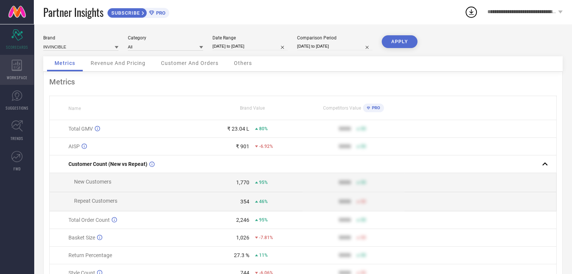 The image size is (572, 274). I want to click on span: Repeat Customers, so click(95, 201).